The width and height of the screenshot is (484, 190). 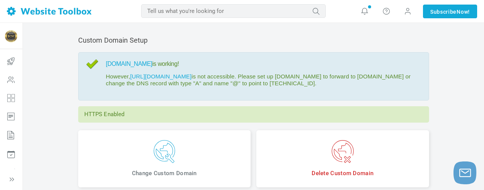 I want to click on span: Change Custom Domain, so click(x=164, y=173).